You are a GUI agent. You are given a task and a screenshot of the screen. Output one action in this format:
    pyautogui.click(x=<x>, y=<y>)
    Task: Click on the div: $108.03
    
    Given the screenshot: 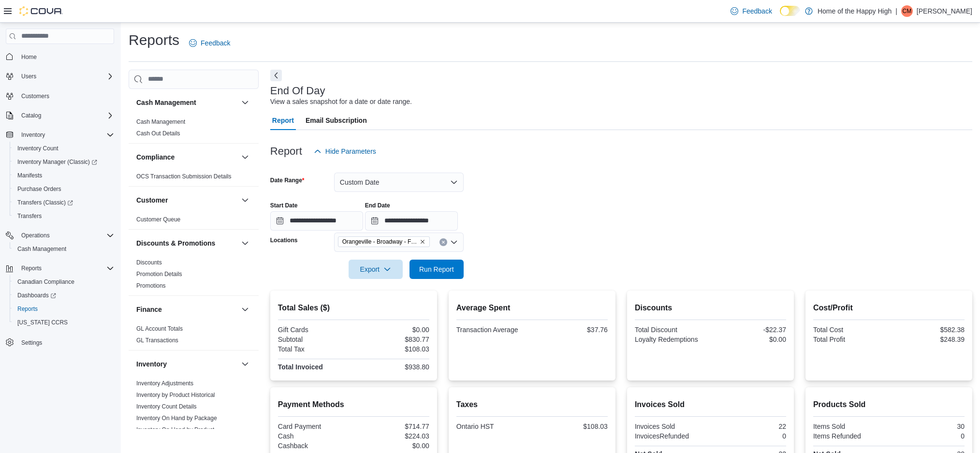 What is the action you would take?
    pyautogui.click(x=392, y=349)
    